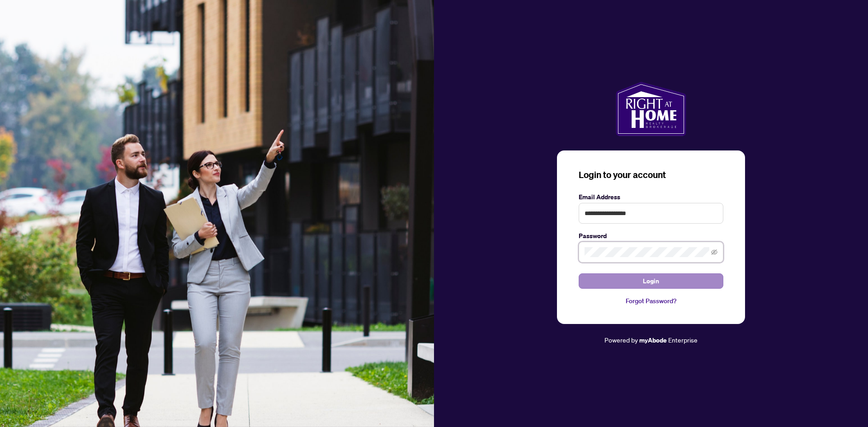  Describe the element at coordinates (650, 109) in the screenshot. I see `img: ma-logo` at that location.